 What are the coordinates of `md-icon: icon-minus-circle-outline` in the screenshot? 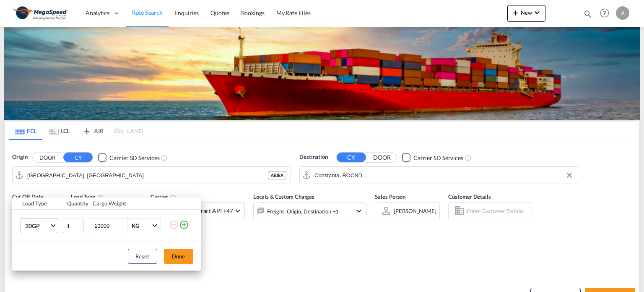 It's located at (174, 225).